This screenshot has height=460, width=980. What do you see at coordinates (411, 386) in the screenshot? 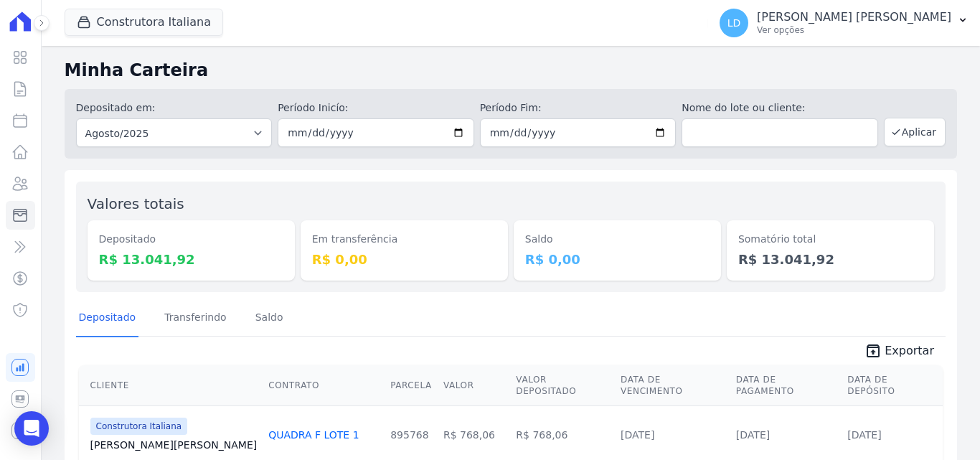
I see `th: Parcela` at bounding box center [411, 386].